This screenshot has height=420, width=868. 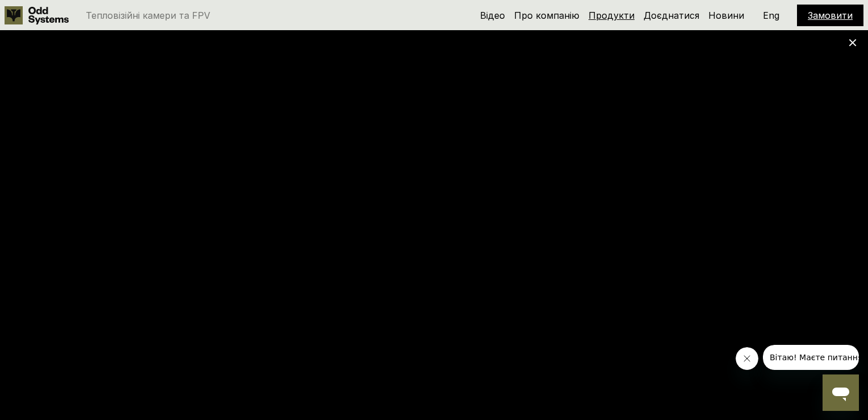 What do you see at coordinates (547, 16) in the screenshot?
I see `a: Про компанію` at bounding box center [547, 16].